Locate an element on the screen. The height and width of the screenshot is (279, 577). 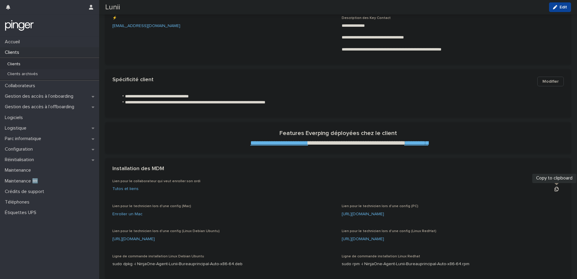
p: Collaborateurs is located at coordinates (21, 86).